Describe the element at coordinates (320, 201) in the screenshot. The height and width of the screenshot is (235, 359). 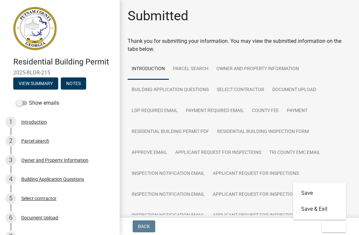
I see `div: Exit` at that location.